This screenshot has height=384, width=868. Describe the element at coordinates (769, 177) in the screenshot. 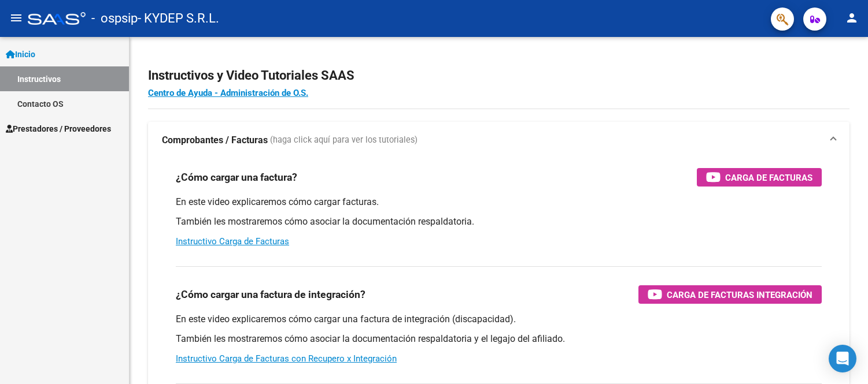

I see `span: Carga de Facturas` at that location.